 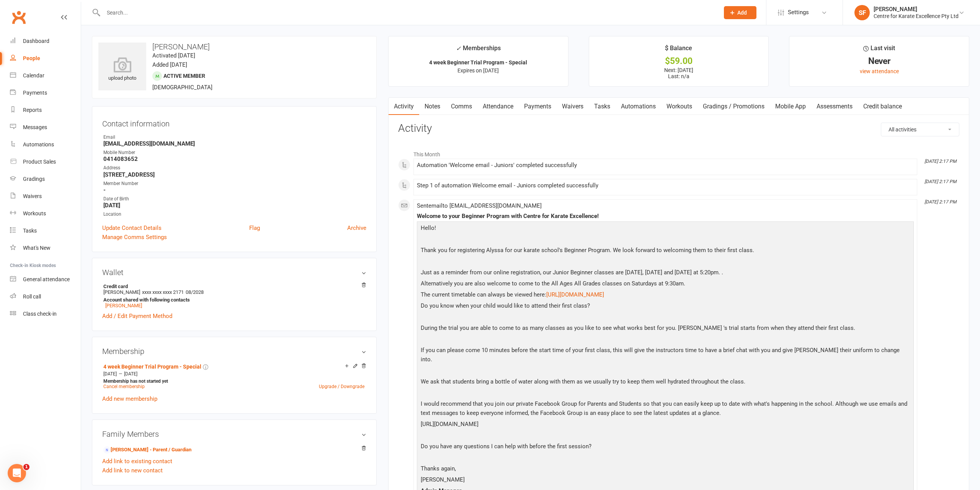 What do you see at coordinates (234, 137) in the screenshot?
I see `div: Email` at bounding box center [234, 137].